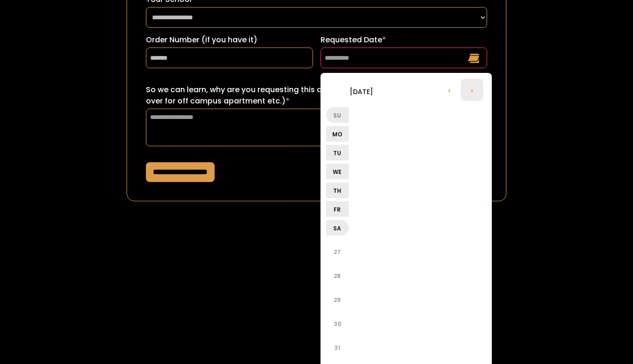 Image resolution: width=633 pixels, height=364 pixels. What do you see at coordinates (229, 40) in the screenshot?
I see `label: Order Number (if you have it)` at bounding box center [229, 40].